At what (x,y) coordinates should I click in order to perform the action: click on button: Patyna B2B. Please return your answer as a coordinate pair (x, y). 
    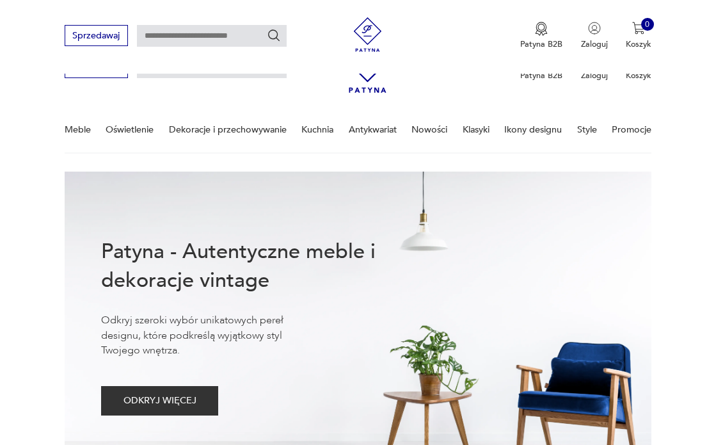
    Looking at the image, I should click on (541, 36).